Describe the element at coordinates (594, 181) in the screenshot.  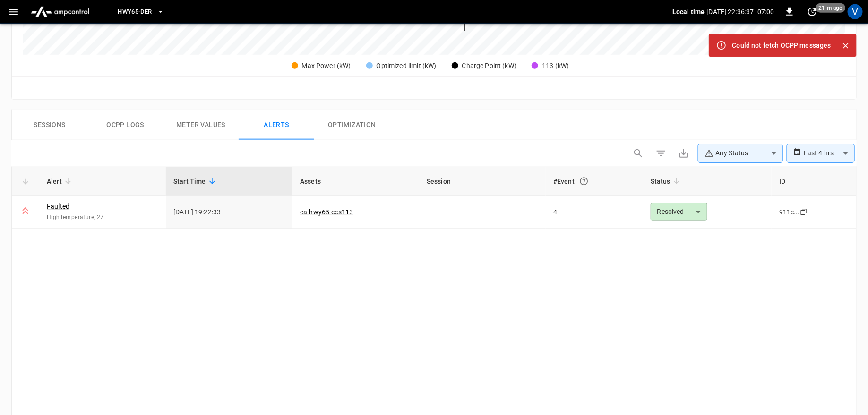
I see `div: #Event` at that location.